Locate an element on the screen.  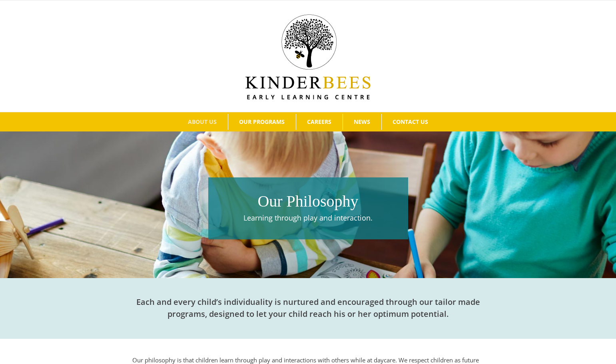
nav: Main Menu is located at coordinates (308, 122).